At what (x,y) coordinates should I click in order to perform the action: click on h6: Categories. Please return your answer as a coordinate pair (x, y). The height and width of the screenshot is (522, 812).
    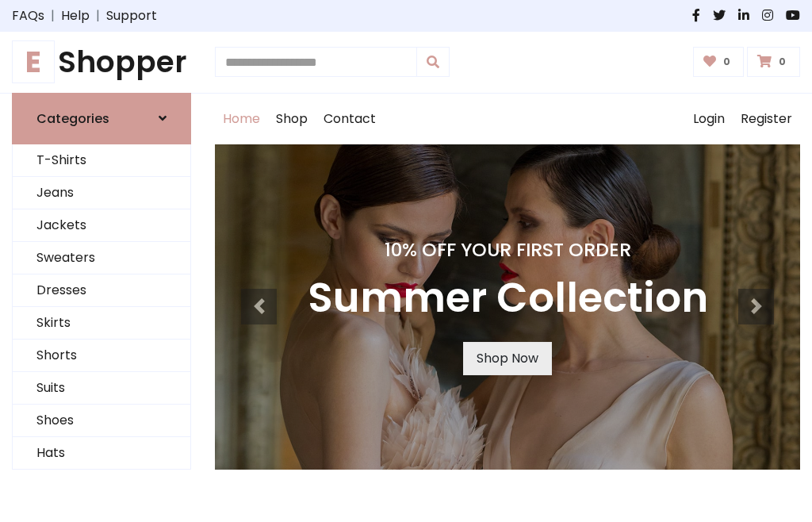
    Looking at the image, I should click on (73, 118).